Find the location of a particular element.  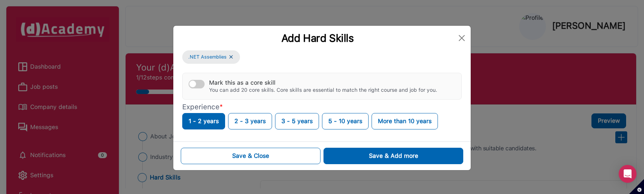

button: 2 - 3 years is located at coordinates (250, 121).